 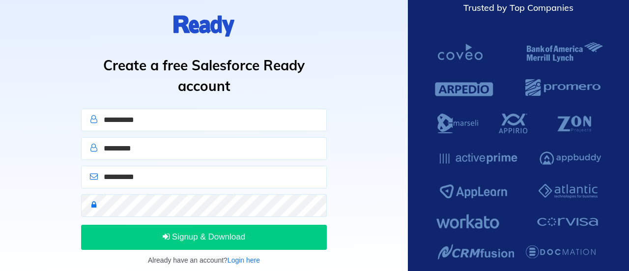 What do you see at coordinates (519, 8) in the screenshot?
I see `div: Trusted by Top Companies` at bounding box center [519, 8].